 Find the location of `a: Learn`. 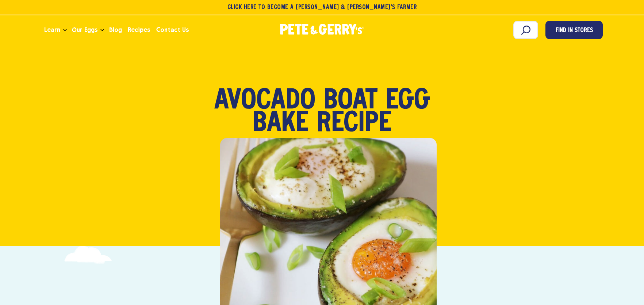

a: Learn is located at coordinates (52, 30).